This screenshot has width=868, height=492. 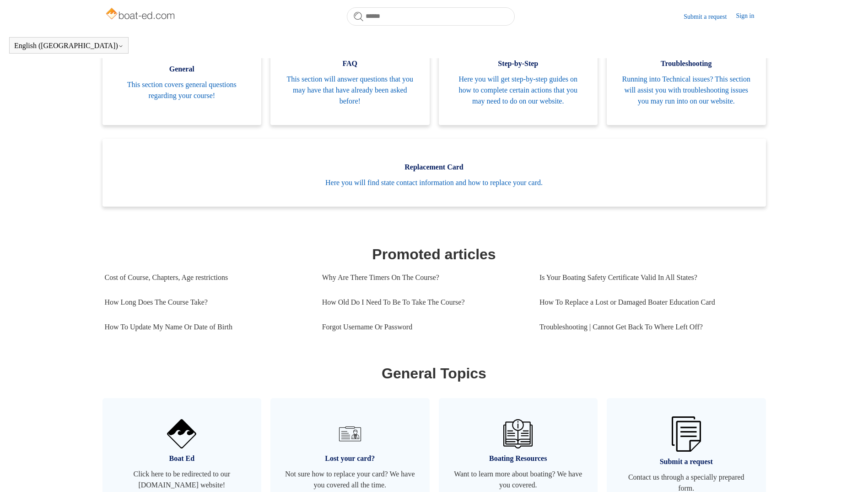 I want to click on a: Is Your Boating Safety Certificate Valid In All States?, so click(x=648, y=278).